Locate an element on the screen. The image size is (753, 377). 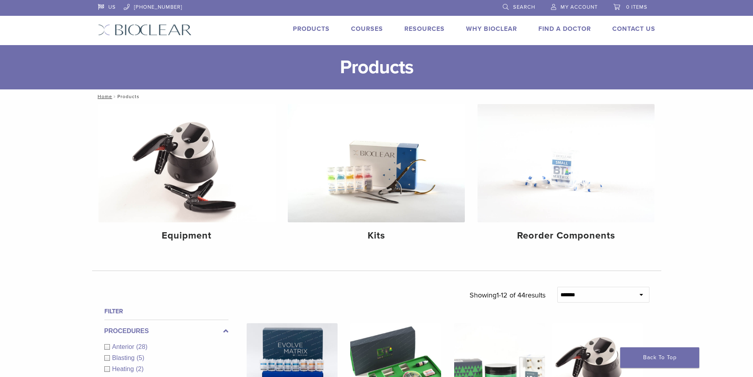
label: Procedures is located at coordinates (166, 331).